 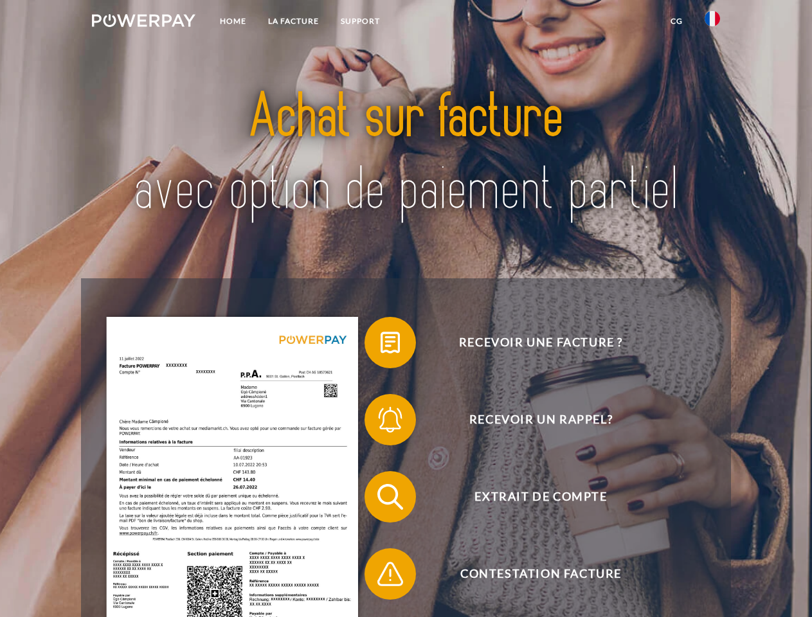 I want to click on a: CG, so click(x=677, y=21).